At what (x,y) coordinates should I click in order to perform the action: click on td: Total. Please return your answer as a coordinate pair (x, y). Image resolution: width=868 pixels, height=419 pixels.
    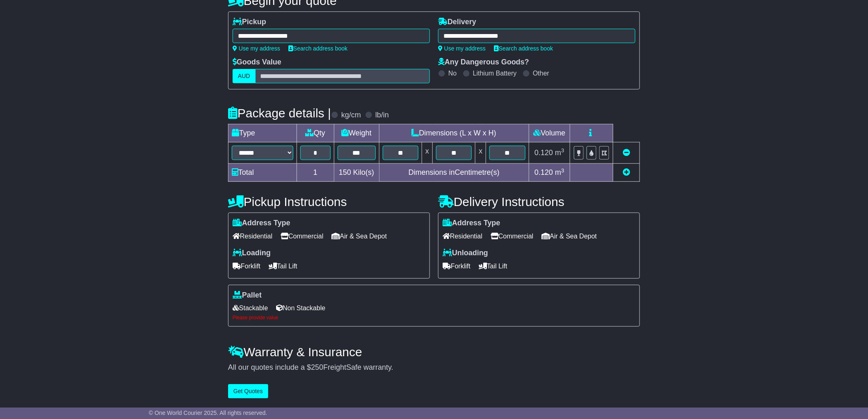
    Looking at the image, I should click on (262, 172).